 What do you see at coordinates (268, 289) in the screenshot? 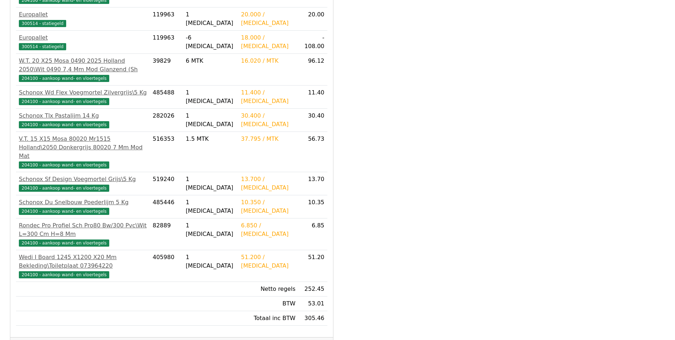
I see `td: Netto regels` at bounding box center [268, 289].